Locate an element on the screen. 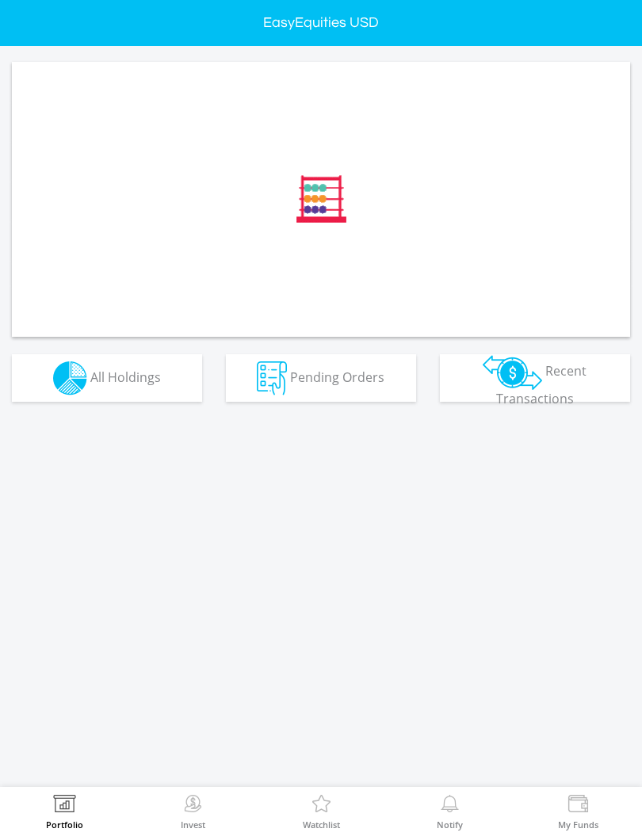 This screenshot has width=642, height=840. a: Portfolio is located at coordinates (64, 811).